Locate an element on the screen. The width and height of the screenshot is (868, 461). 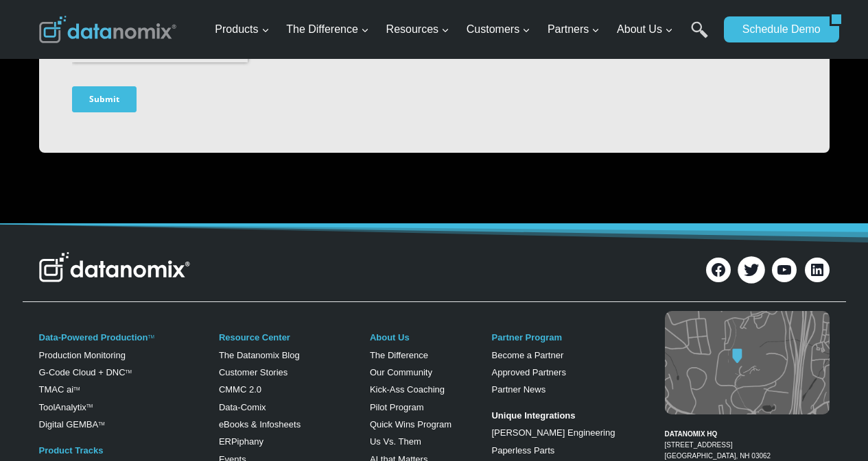
a: Become a Partner is located at coordinates (527, 355).